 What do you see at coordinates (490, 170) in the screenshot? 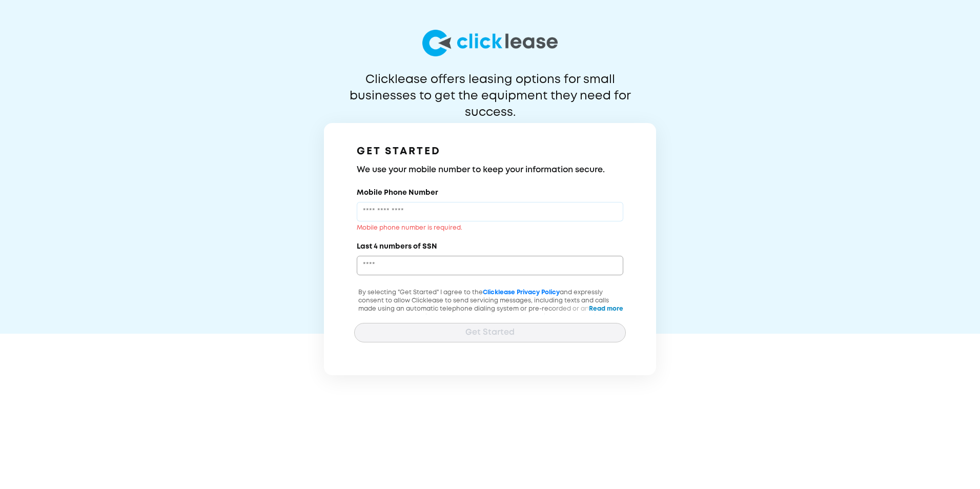
I see `h3: We use your mobile number to keep your information secure.` at bounding box center [490, 170].